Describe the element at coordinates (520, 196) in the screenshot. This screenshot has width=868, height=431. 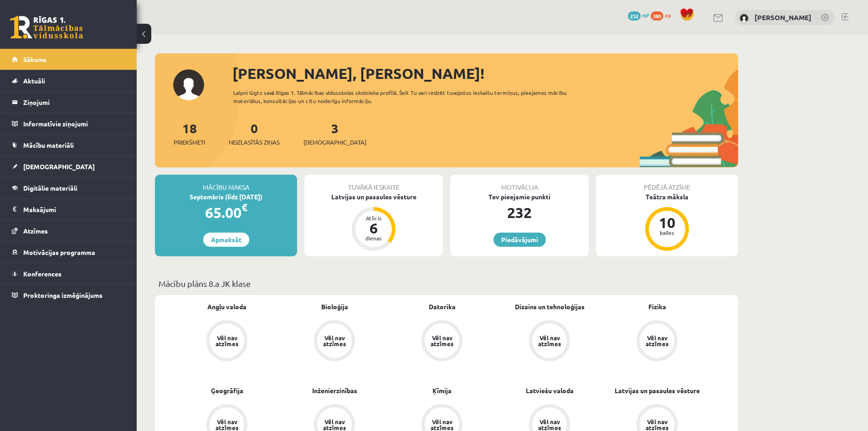
I see `div: Tev pieejamie punkti` at that location.